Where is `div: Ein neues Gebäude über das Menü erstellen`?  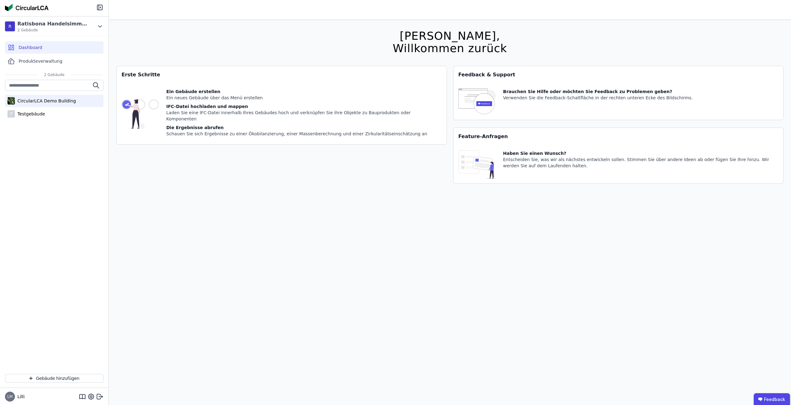 div: Ein neues Gebäude über das Menü erstellen is located at coordinates (304, 98).